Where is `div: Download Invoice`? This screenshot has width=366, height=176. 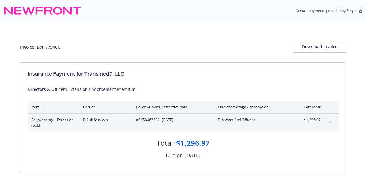 div: Download Invoice is located at coordinates (320, 47).